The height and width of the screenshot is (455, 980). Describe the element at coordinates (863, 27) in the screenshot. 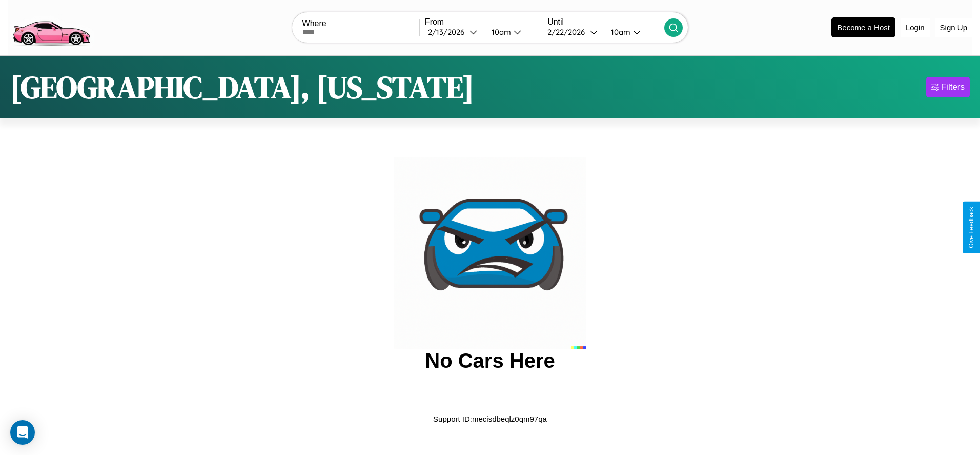

I see `button: Become a Host` at that location.